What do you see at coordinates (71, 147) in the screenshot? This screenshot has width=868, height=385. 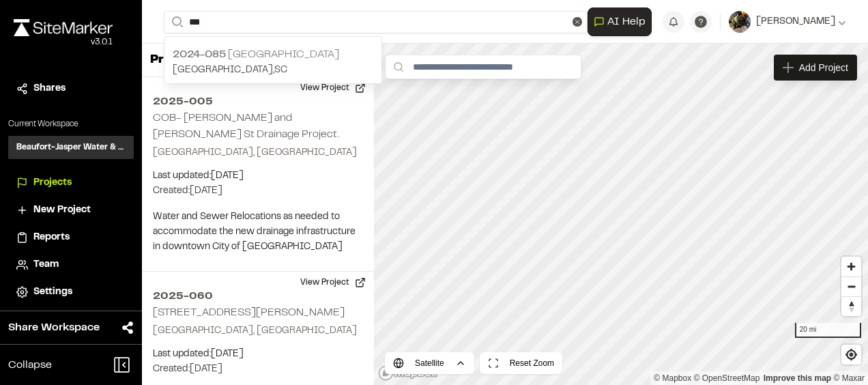 I see `h3: Beaufort-Jasper Water & Sewer Authority` at bounding box center [71, 147].